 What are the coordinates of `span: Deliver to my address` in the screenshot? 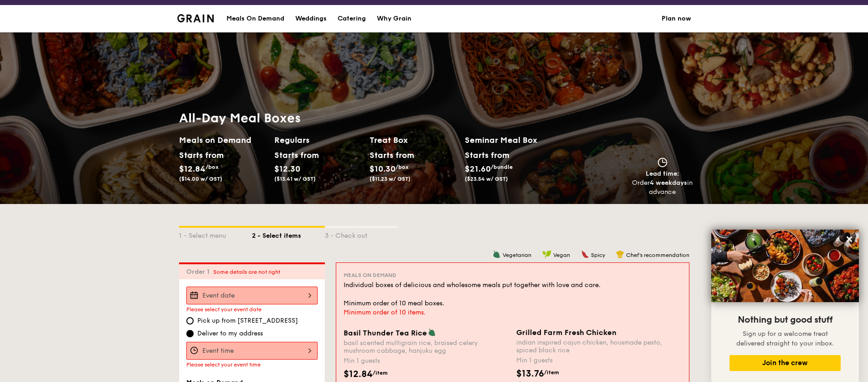 It's located at (230, 334).